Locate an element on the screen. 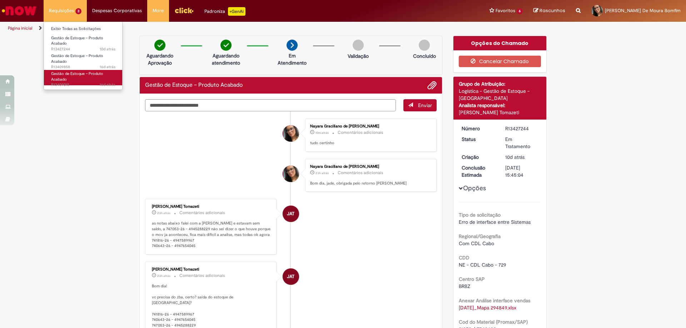 The image size is (686, 328). p: Aguardando Aprovação is located at coordinates (160, 59).